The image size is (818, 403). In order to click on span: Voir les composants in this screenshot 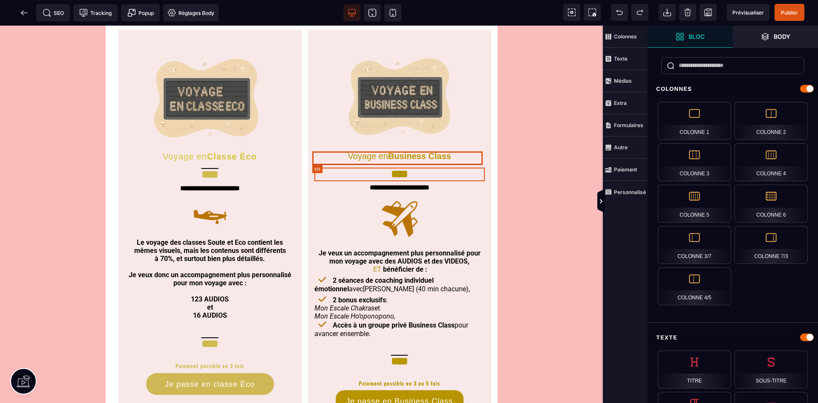, I will do `click(572, 12)`.